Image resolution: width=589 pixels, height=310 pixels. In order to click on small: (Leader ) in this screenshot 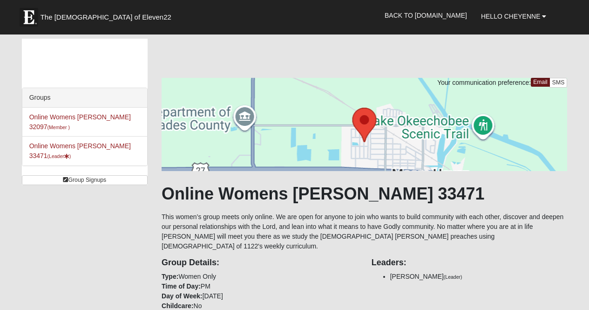, I will do `click(59, 156)`.